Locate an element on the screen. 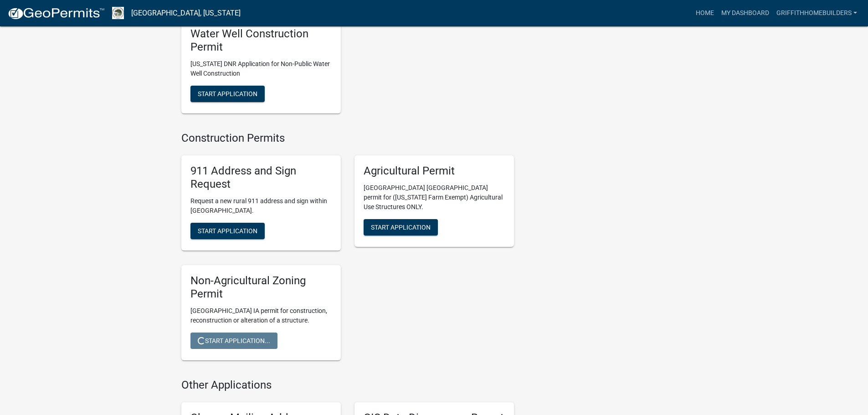  a: GriffithHomebuilders is located at coordinates (816, 13).